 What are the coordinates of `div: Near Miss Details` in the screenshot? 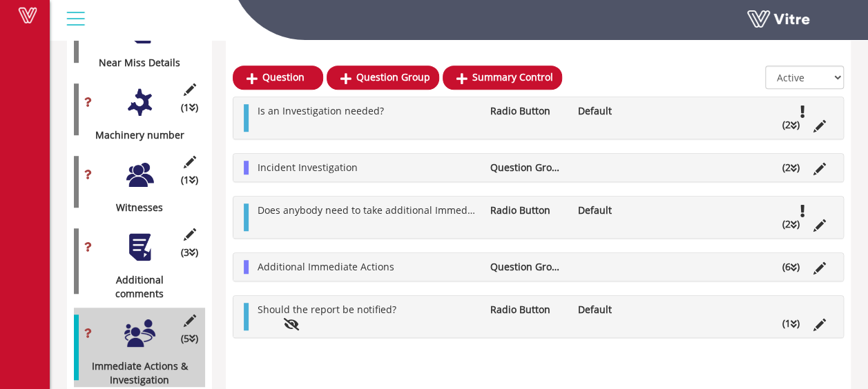 It's located at (134, 63).